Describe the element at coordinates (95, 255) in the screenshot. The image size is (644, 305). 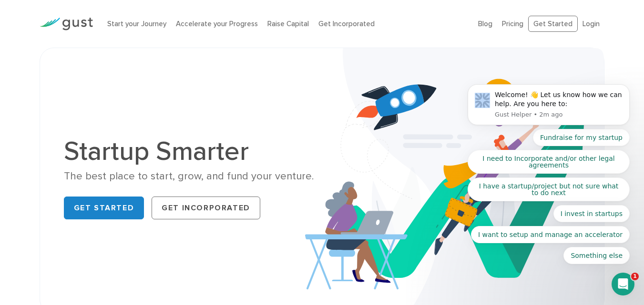
I see `button: Quick reply: I have a startup/project but not sure what to do next` at that location.